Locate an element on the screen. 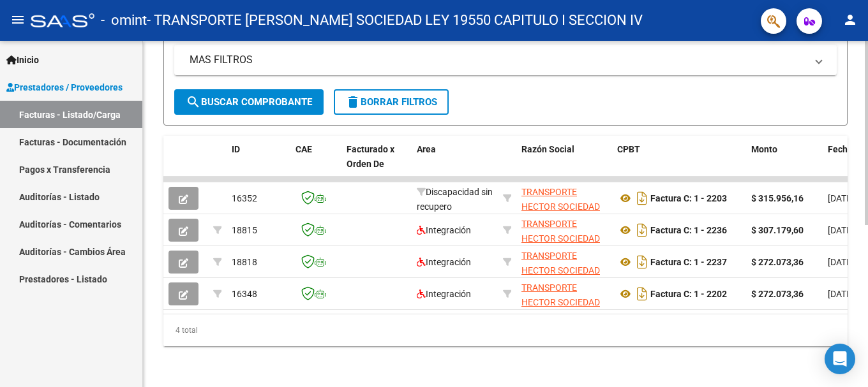  span: CPBT is located at coordinates (629, 149).